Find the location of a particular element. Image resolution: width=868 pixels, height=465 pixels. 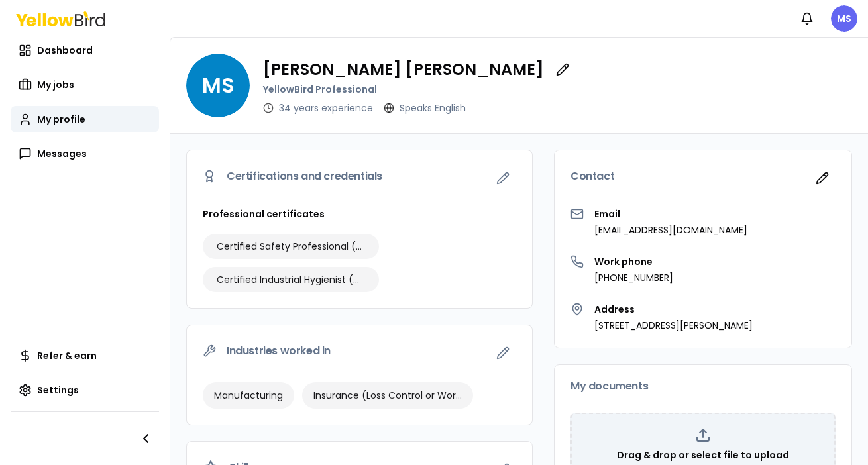

span: Industries worked in is located at coordinates (278, 351).